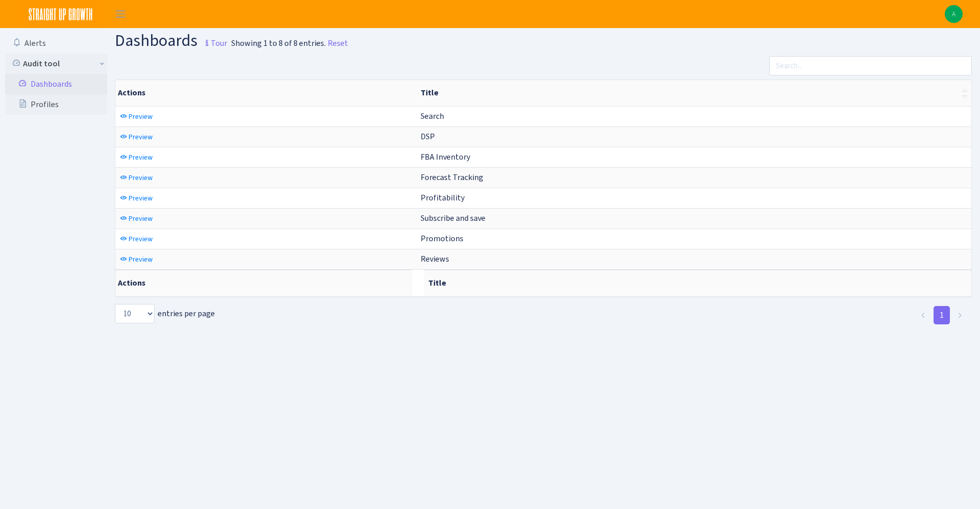 The image size is (980, 509). What do you see at coordinates (212, 40) in the screenshot?
I see `a: Tour` at bounding box center [212, 40].